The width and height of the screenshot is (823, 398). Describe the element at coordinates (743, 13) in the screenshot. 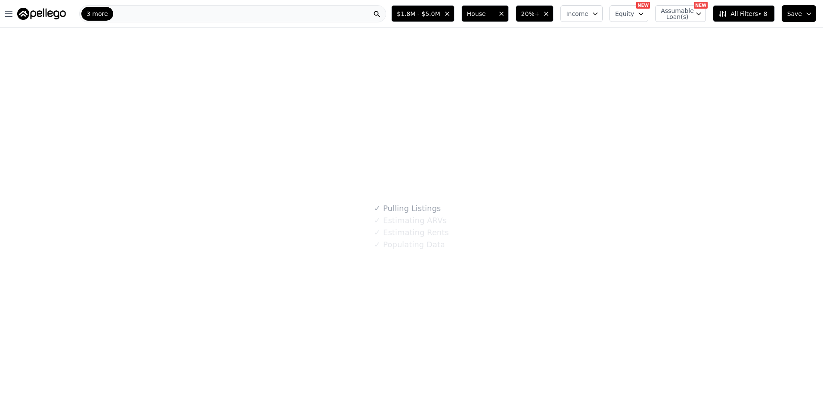

I see `button: All Filters• 8` at that location.